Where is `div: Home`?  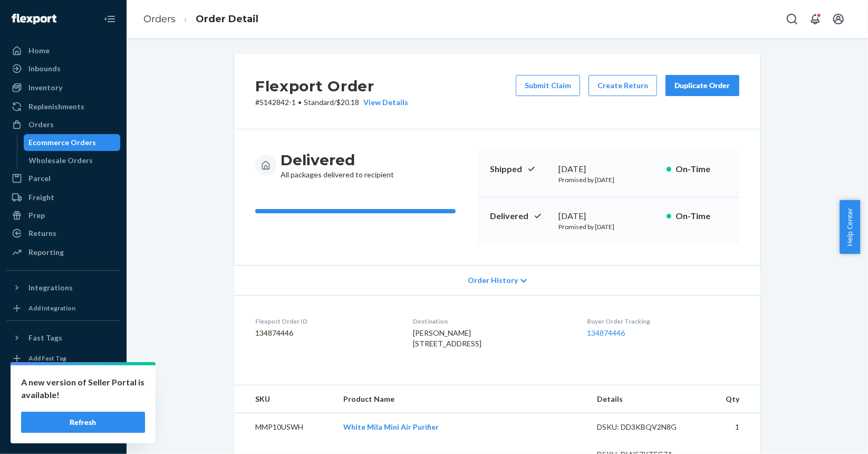
div: Home is located at coordinates (39, 51).